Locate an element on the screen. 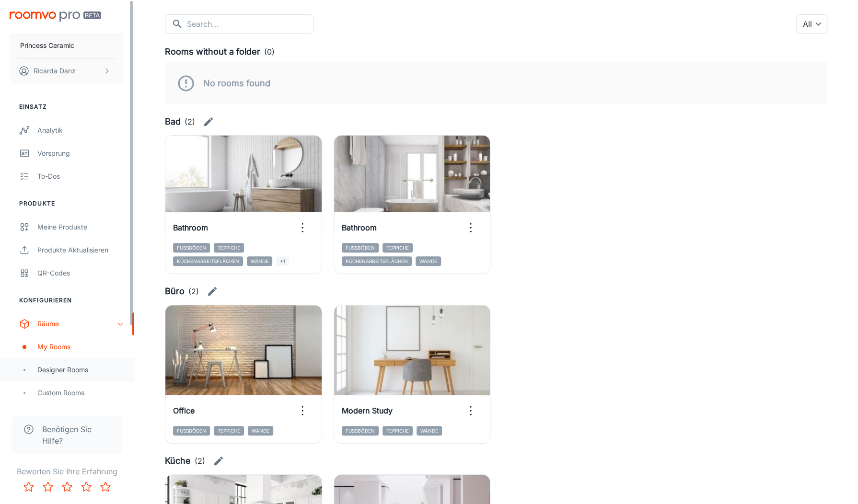 The height and width of the screenshot is (504, 858). h6: Rooms without a folder is located at coordinates (212, 52).